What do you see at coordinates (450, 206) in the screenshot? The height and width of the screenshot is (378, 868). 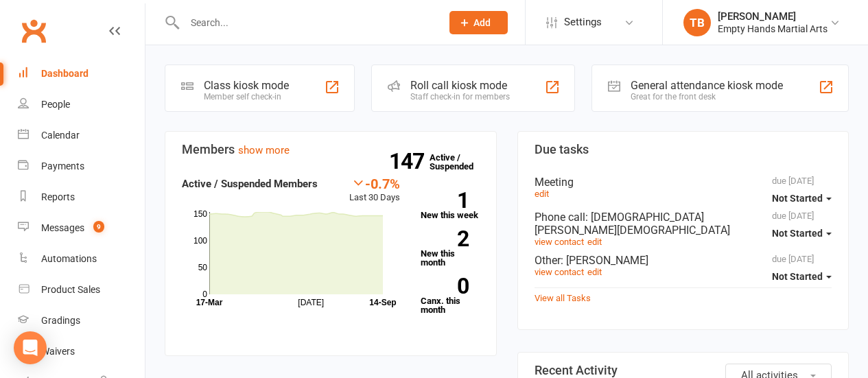 I see `a: 1New this week` at bounding box center [450, 206].